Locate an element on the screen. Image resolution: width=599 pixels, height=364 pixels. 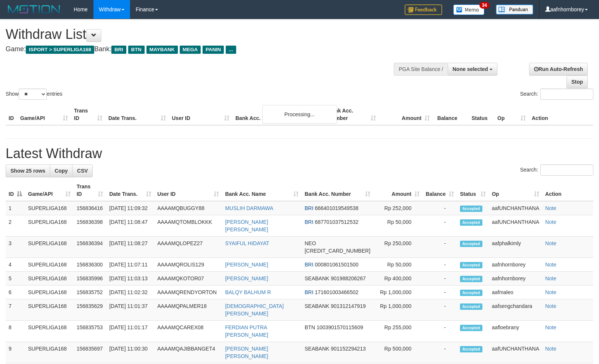
td: 156835629 is located at coordinates (90, 310).